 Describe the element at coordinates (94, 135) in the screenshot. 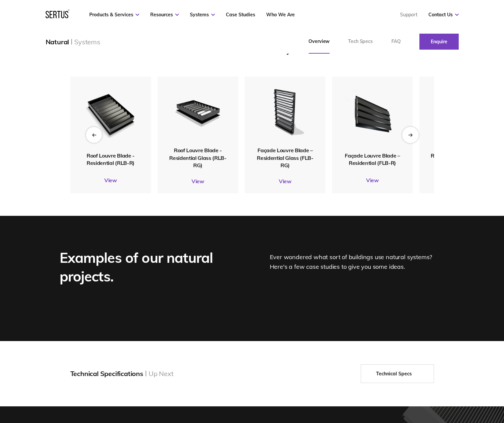

I see `div: Previous slide` at that location.